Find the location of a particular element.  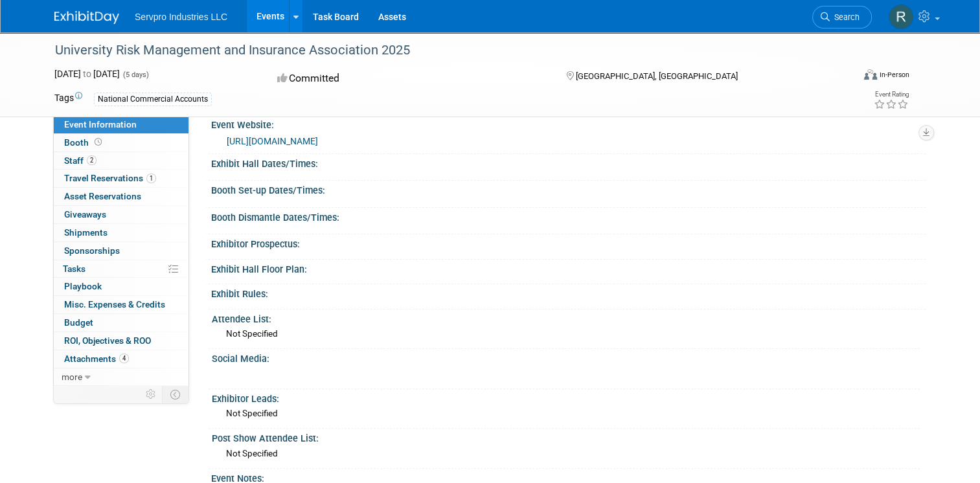

div: In-Person is located at coordinates (894, 75).